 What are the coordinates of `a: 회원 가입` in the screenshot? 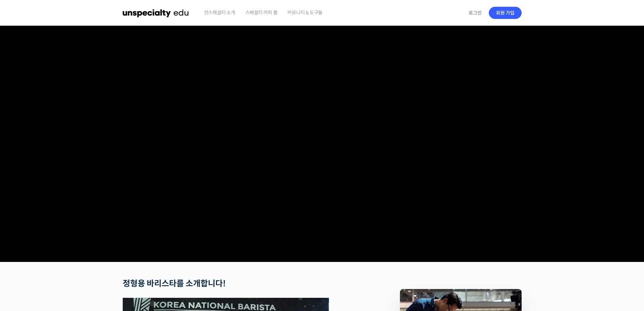 It's located at (505, 13).